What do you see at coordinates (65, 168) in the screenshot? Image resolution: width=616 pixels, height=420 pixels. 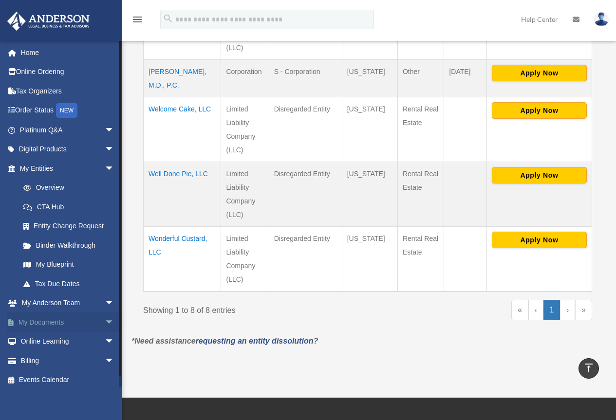 I see `a: My Entitiesarrow_drop_down` at bounding box center [65, 168].